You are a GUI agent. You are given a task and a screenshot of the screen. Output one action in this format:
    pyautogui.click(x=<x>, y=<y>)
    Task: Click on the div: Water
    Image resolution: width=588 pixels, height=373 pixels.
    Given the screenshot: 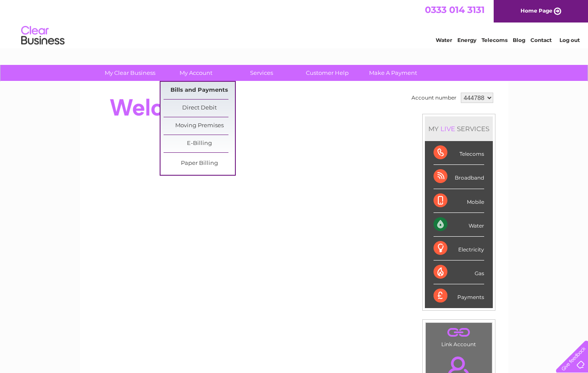 What is the action you would take?
    pyautogui.click(x=459, y=224)
    